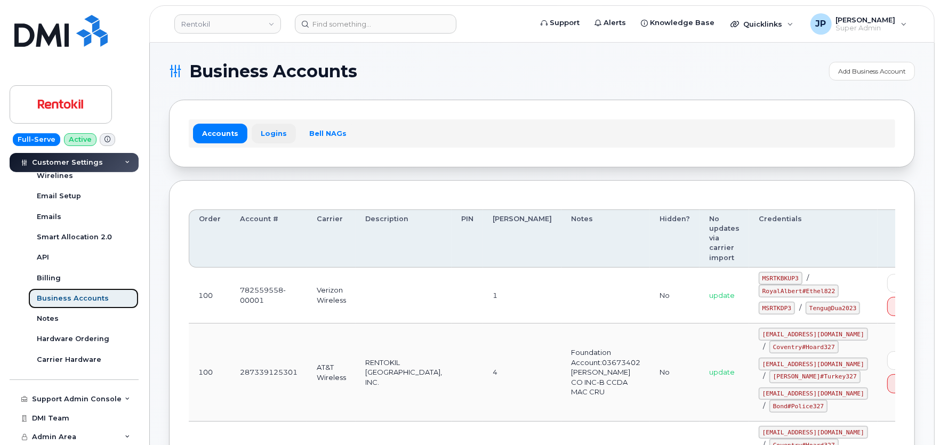  What do you see at coordinates (273, 71) in the screenshot?
I see `span: Business Accounts` at bounding box center [273, 71].